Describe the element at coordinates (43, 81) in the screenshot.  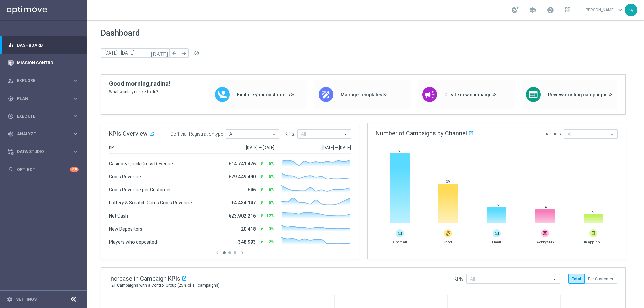
I see `div: person_search Explore keyboard_arrow_right` at that location.